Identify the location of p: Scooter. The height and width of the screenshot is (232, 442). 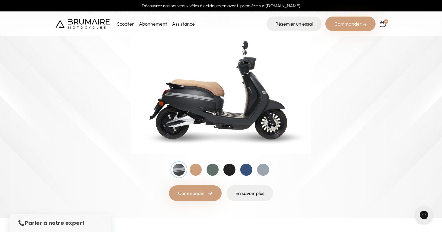
(125, 24).